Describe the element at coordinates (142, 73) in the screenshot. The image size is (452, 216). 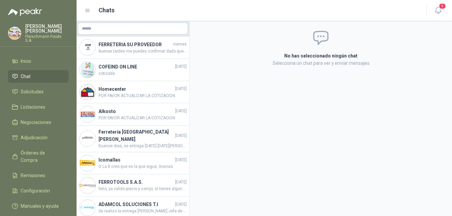
I see `span: cotizada` at that location.